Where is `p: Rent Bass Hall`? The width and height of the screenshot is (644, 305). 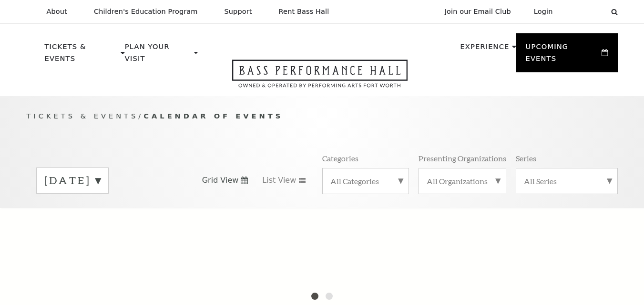 p: Rent Bass Hall is located at coordinates (304, 12).